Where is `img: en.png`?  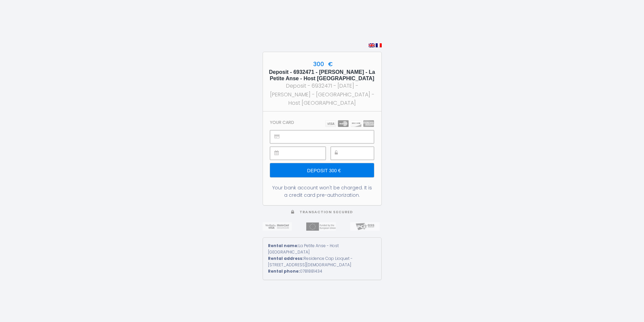
img: en.png is located at coordinates (372, 45).